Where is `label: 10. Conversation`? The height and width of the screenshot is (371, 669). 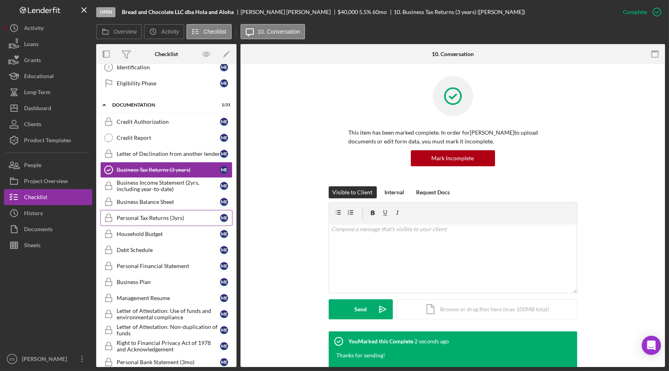
label: 10. Conversation is located at coordinates (279, 32).